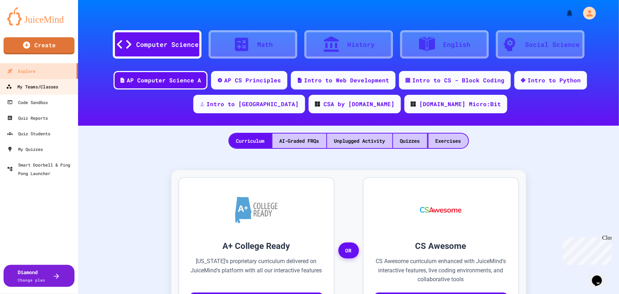  Describe the element at coordinates (441, 270) in the screenshot. I see `p: CS Awesome curriculum enhanced with JuiceMind's interactive features, live coding environments, a...` at that location.